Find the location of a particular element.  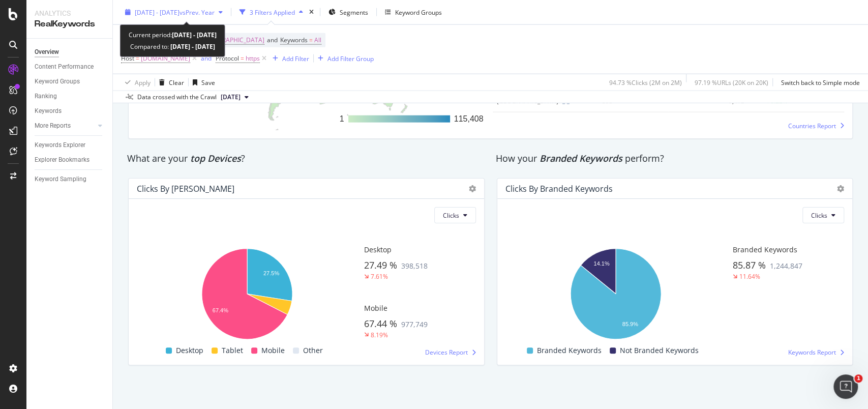

div: Explorer Bookmarks is located at coordinates (62, 160).